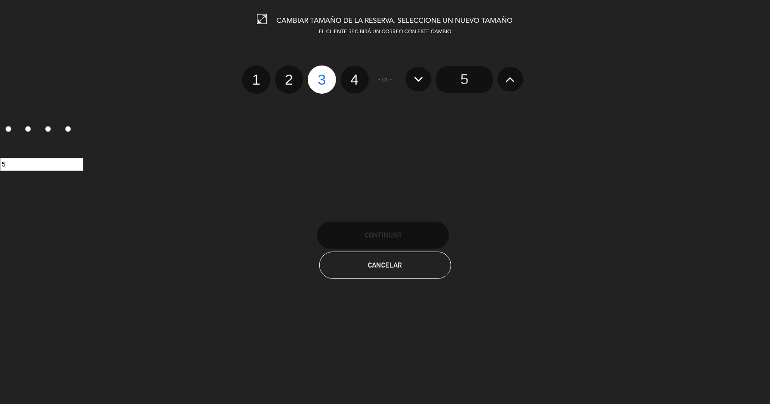  I want to click on input: 2, so click(28, 129).